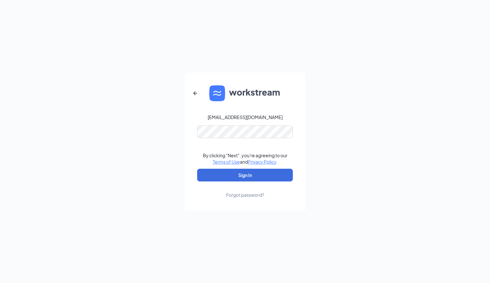  Describe the element at coordinates (245, 159) in the screenshot. I see `div: By clicking "Next", you're agreeing to our and .` at that location.